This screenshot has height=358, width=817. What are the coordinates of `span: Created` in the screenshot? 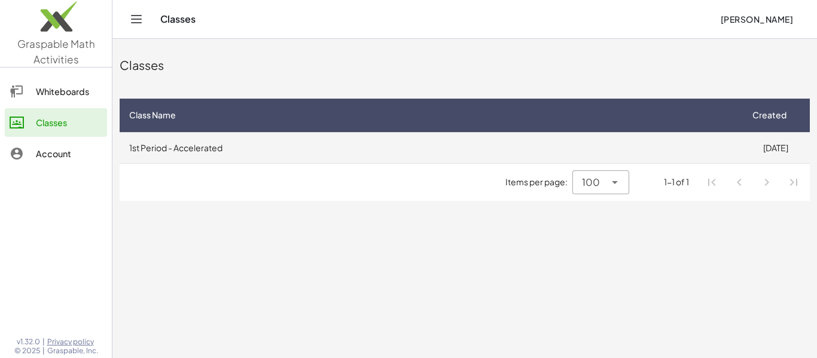 It's located at (769, 115).